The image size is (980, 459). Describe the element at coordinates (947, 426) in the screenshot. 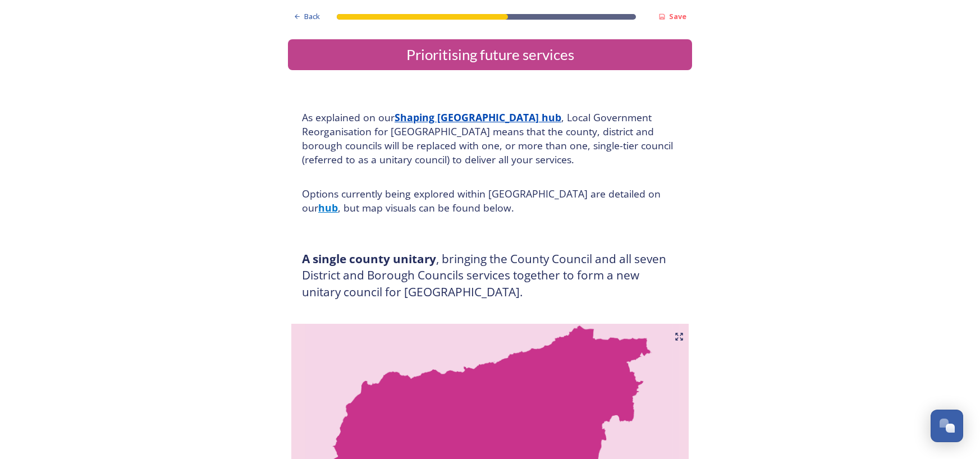

I see `button: Open Chat` at that location.